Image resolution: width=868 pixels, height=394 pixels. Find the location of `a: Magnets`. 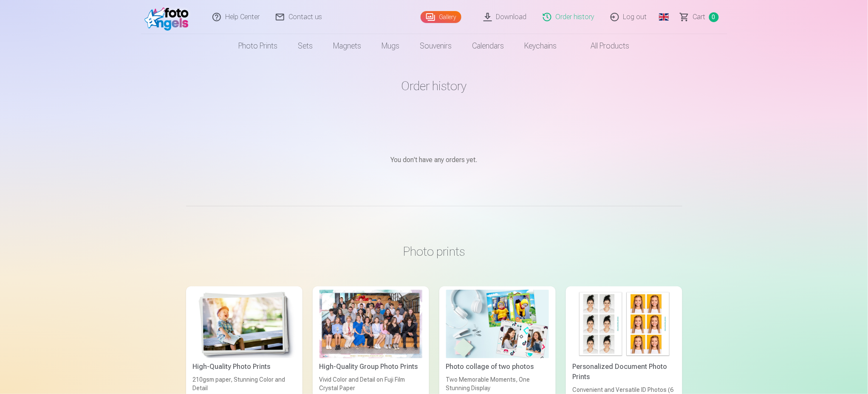

a: Magnets is located at coordinates (348, 46).